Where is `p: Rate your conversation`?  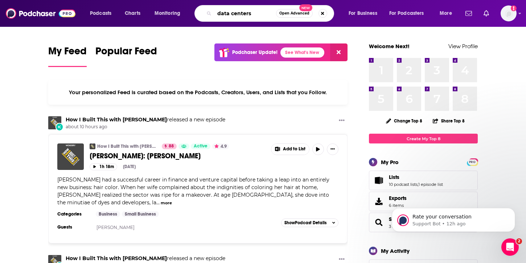
p: Rate your conversation is located at coordinates (78, 24).